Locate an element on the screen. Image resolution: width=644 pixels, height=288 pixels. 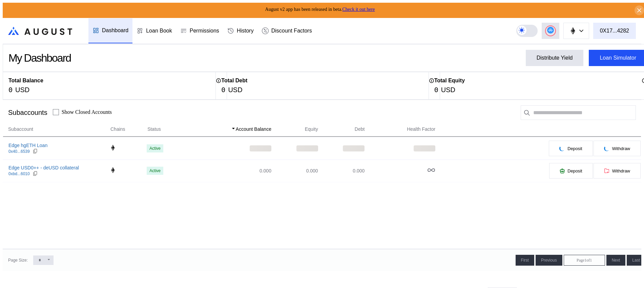
a: Permissions is located at coordinates (199, 31).